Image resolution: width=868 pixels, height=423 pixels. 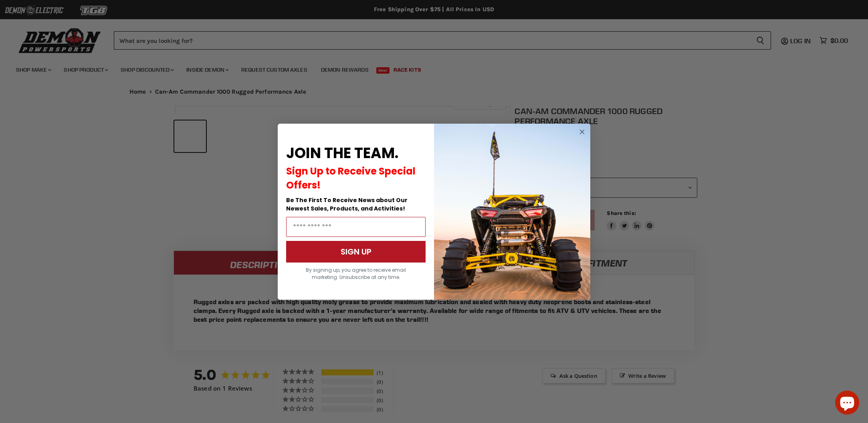 I want to click on span: By signing up, you agree to receive email marketing. Unsubscribe at any time., so click(x=356, y=274).